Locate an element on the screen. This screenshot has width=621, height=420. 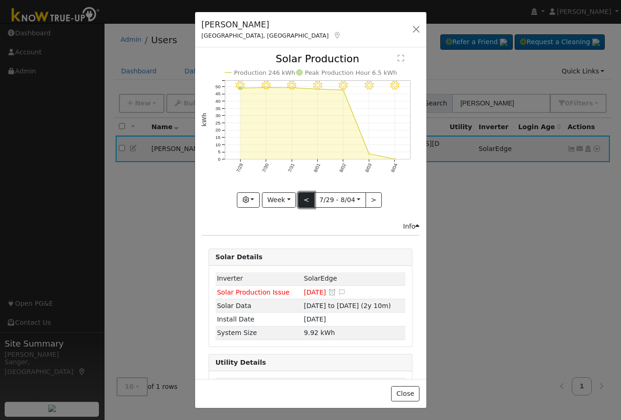
text: 8/01 is located at coordinates (317, 168).